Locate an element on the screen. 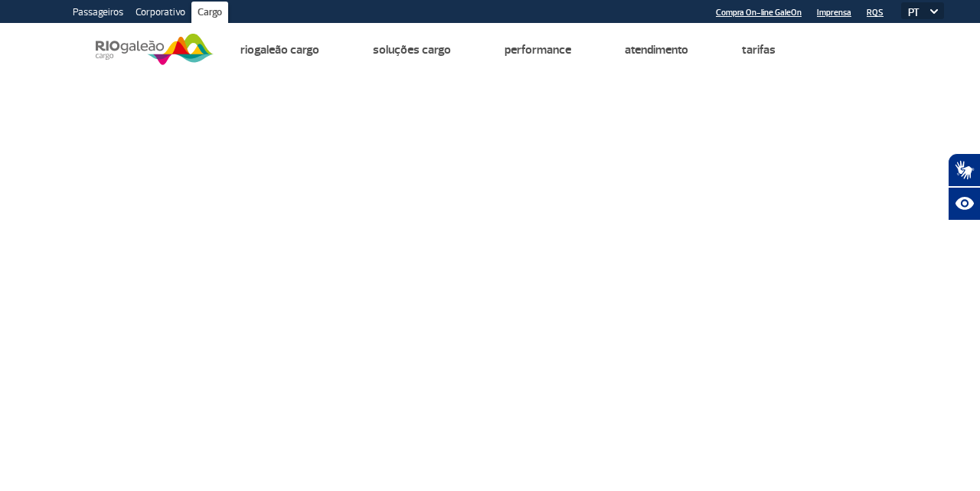 The width and height of the screenshot is (980, 491). a: Corporativo is located at coordinates (160, 14).